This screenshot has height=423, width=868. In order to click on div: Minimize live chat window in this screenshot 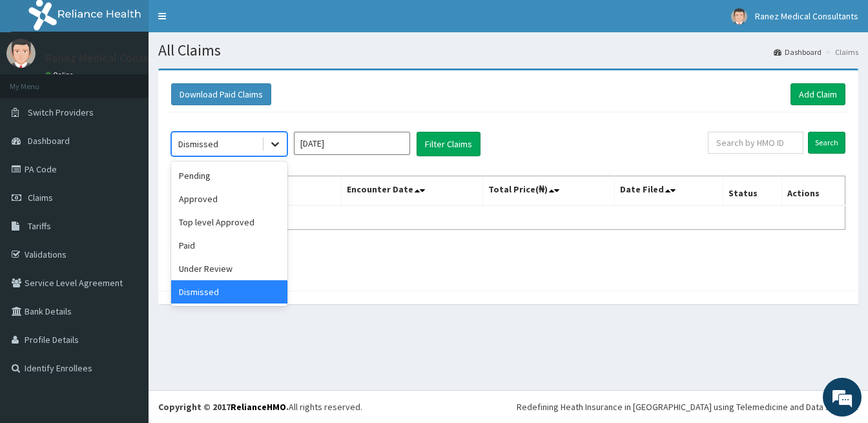, I will do `click(227, 22)`.